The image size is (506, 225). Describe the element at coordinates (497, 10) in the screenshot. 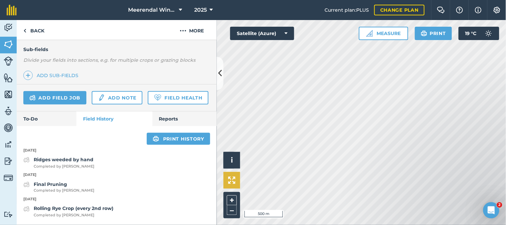

I see `img: A cog icon` at that location.